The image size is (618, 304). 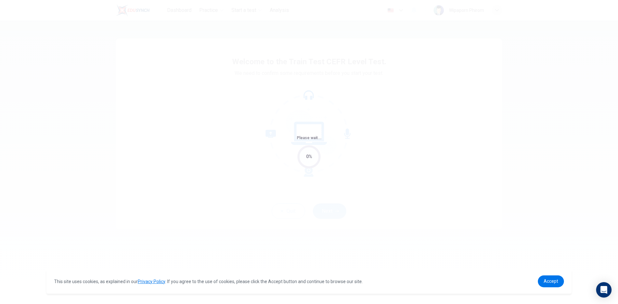 What do you see at coordinates (309, 157) in the screenshot?
I see `div: 0%` at bounding box center [309, 157].